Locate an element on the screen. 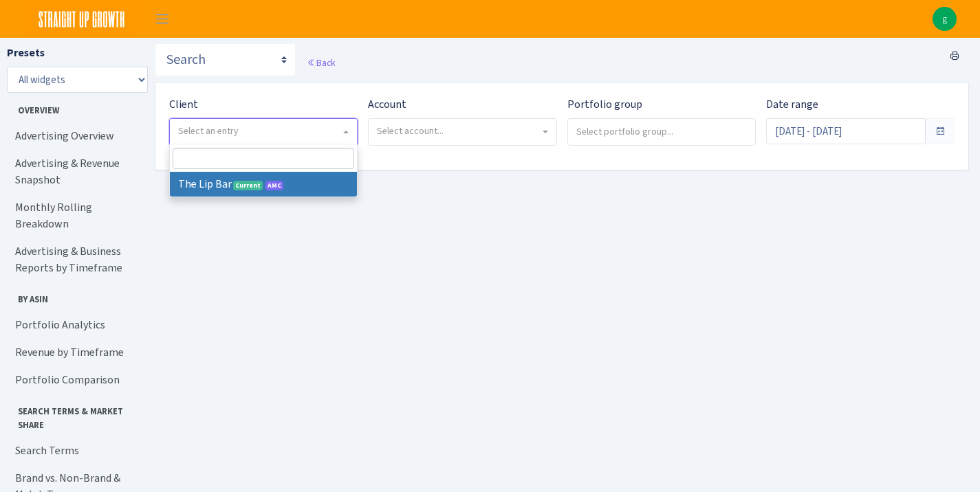  li: The Lip Bar is located at coordinates (264, 184).